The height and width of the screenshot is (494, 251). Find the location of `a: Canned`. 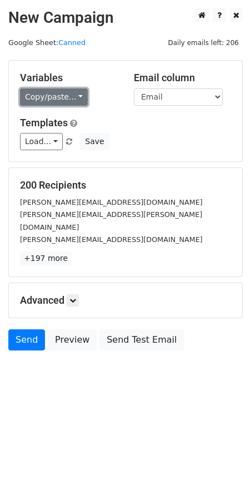

a: Canned is located at coordinates (72, 42).